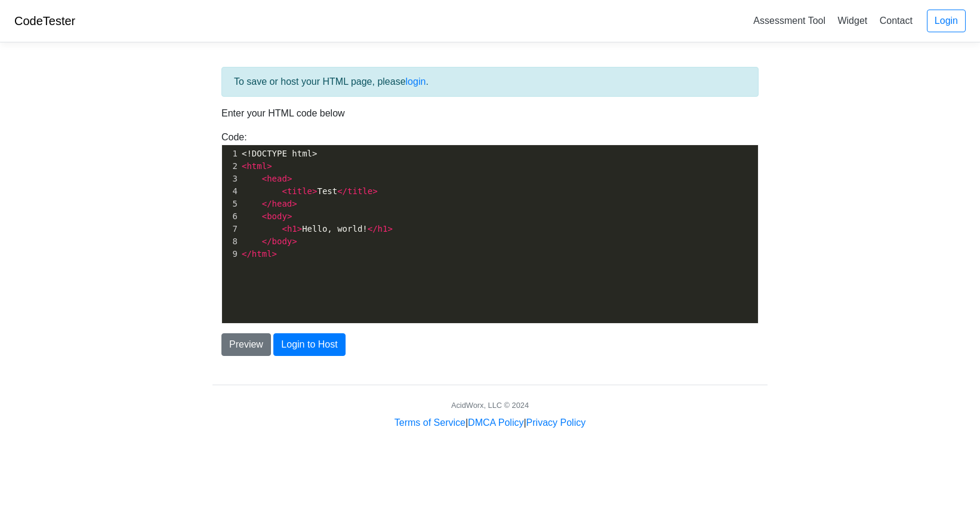 Image resolution: width=980 pixels, height=519 pixels. Describe the element at coordinates (496, 422) in the screenshot. I see `a: DMCA Policy` at that location.